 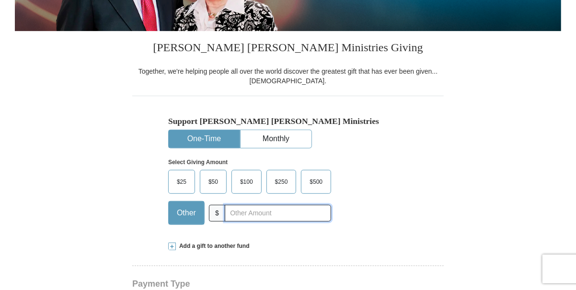 What do you see at coordinates (182, 182) in the screenshot?
I see `span: $25` at bounding box center [182, 182].